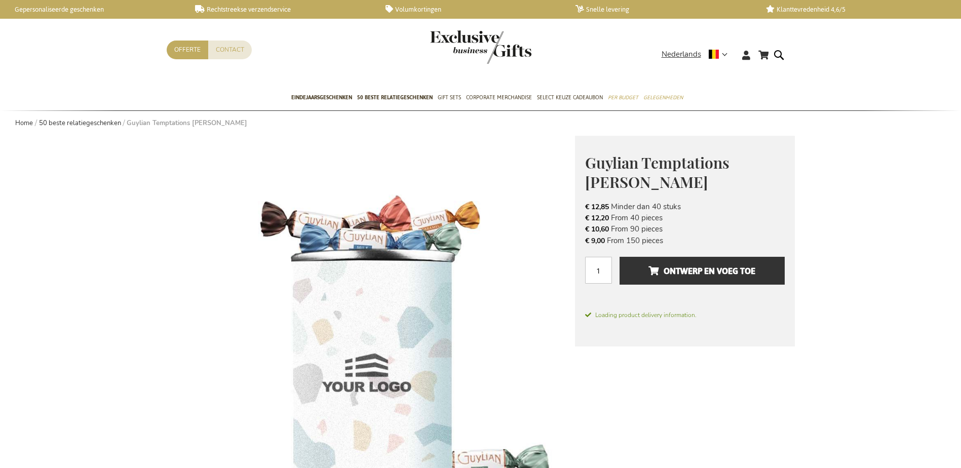 Image resolution: width=961 pixels, height=468 pixels. What do you see at coordinates (230, 50) in the screenshot?
I see `a: Contact` at bounding box center [230, 50].